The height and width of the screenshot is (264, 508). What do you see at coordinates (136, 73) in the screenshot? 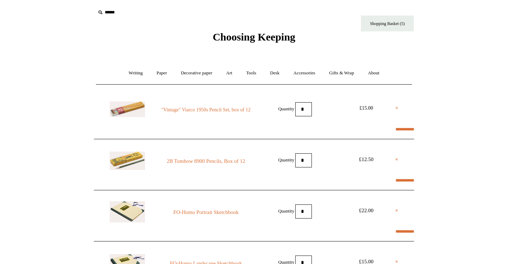
I see `a: Writing` at bounding box center [136, 73].